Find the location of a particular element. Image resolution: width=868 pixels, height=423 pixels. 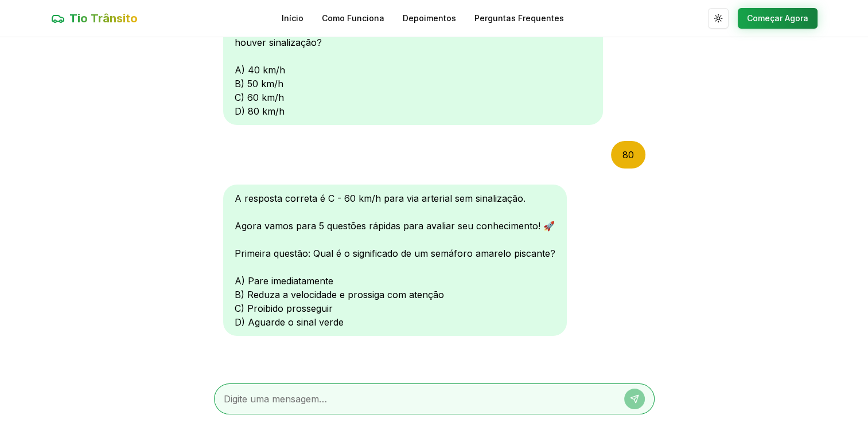

a: Início is located at coordinates (292, 18).